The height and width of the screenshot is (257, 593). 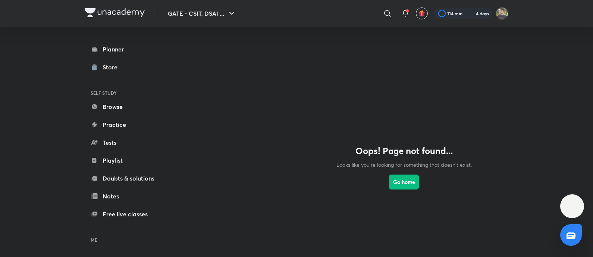 What do you see at coordinates (404, 97) in the screenshot?
I see `img: error` at bounding box center [404, 97].